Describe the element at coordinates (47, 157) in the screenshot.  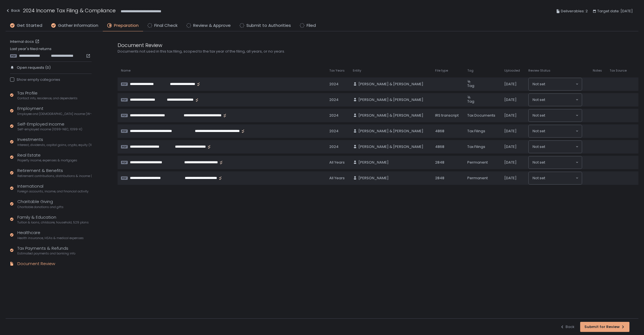
I see `div: Real Estate` at that location.